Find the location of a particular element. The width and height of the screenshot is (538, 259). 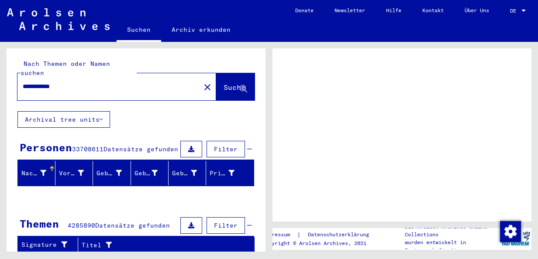

p: wurden entwickelt in Partnerschaft mit is located at coordinates (452, 247).